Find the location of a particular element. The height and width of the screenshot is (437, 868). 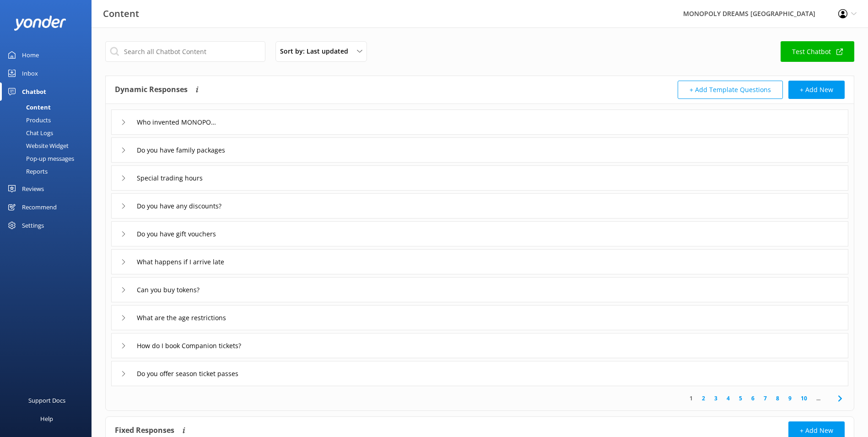

a: 7 is located at coordinates (765, 398).